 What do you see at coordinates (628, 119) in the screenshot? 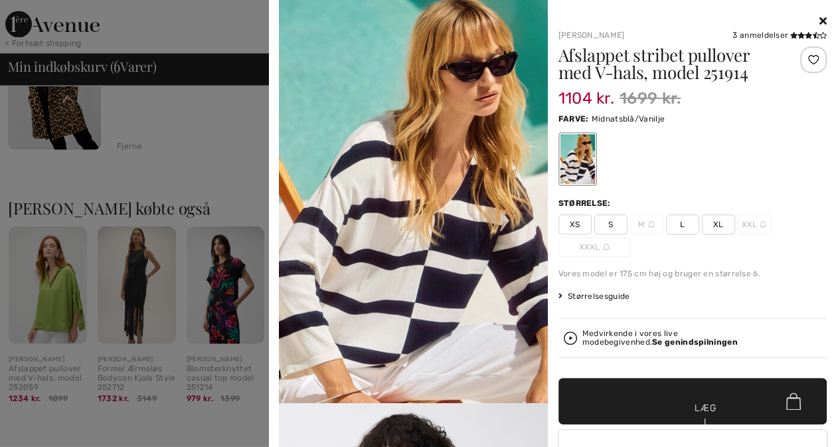
I see `font: Midnatsblå/Vanilje` at bounding box center [628, 119].